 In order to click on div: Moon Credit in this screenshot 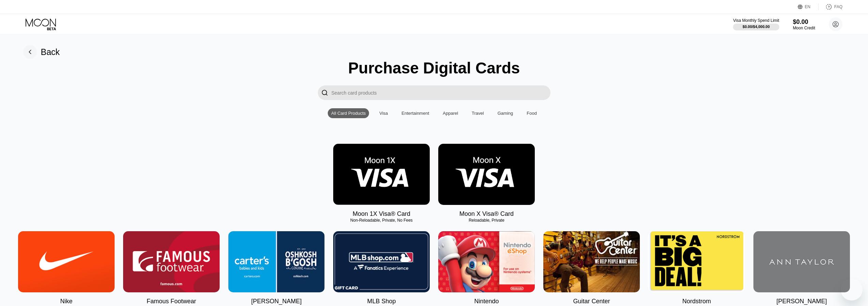, I will do `click(804, 28)`.